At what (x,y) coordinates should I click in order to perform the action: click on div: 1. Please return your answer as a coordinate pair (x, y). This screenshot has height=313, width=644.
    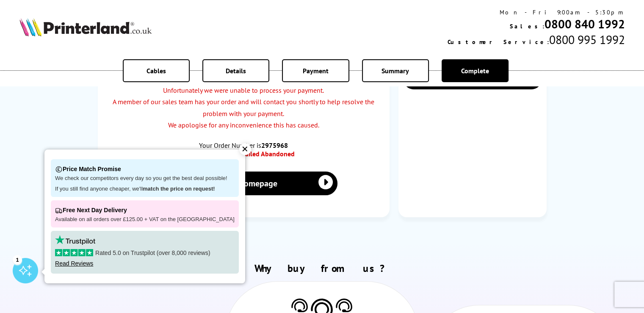
    Looking at the image, I should click on (17, 260).